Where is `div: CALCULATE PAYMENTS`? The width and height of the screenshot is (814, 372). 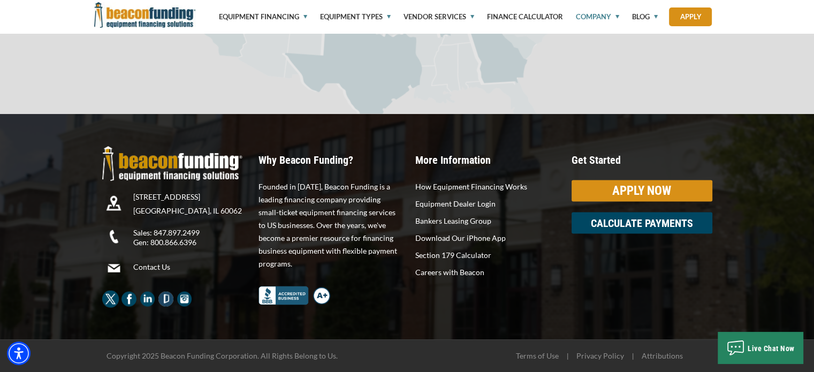
div: CALCULATE PAYMENTS is located at coordinates (642, 223).